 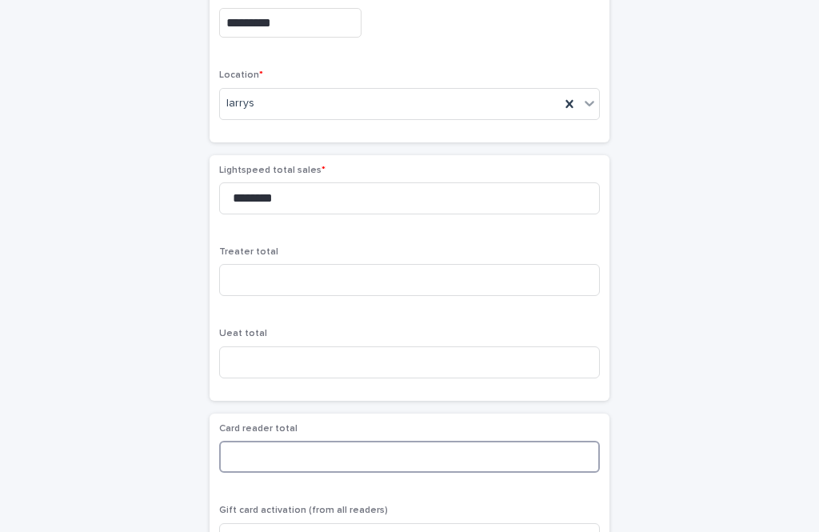 What do you see at coordinates (243, 334) in the screenshot?
I see `span: Ueat total` at bounding box center [243, 334].